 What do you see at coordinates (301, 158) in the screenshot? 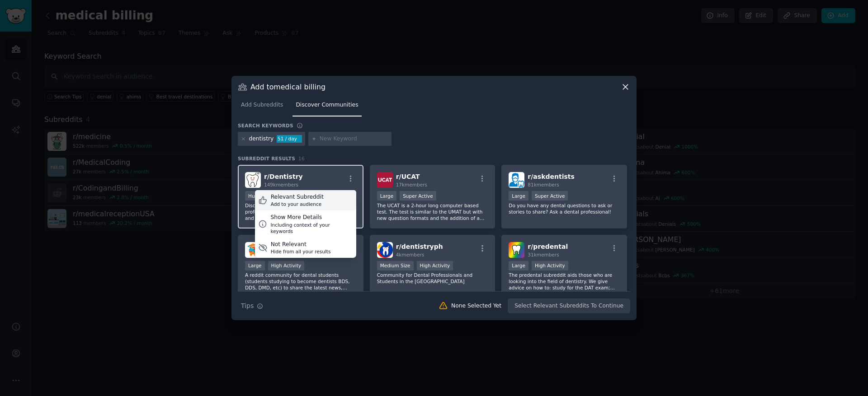
I see `span: 16` at bounding box center [301, 158].